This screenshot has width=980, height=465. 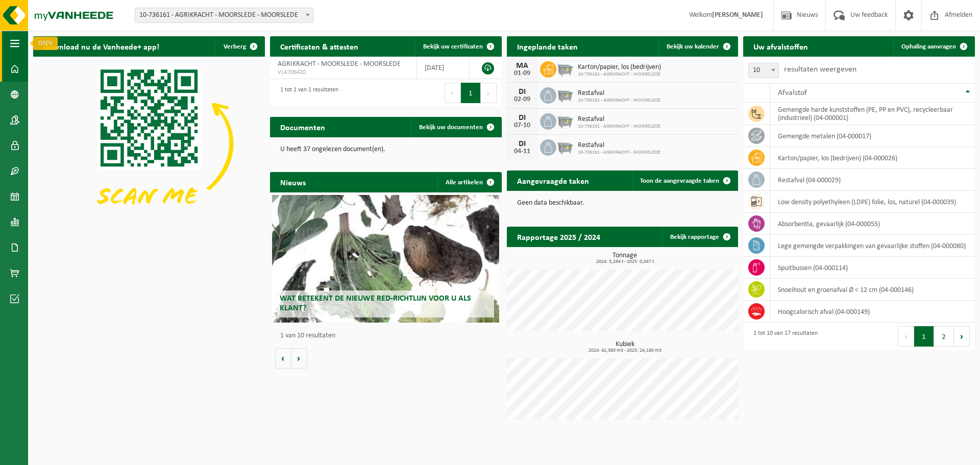 What do you see at coordinates (239, 46) in the screenshot?
I see `button: Verberg` at bounding box center [239, 46].